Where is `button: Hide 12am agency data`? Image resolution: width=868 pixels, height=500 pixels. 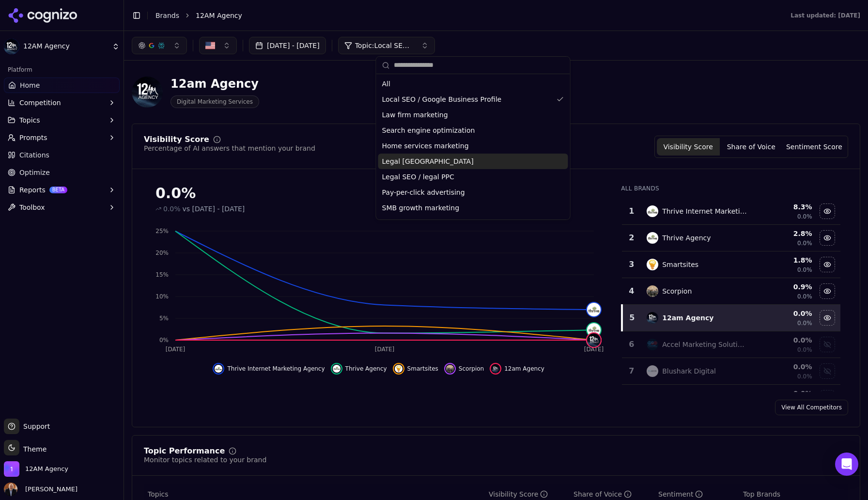 button: Hide 12am agency data is located at coordinates (827, 318).